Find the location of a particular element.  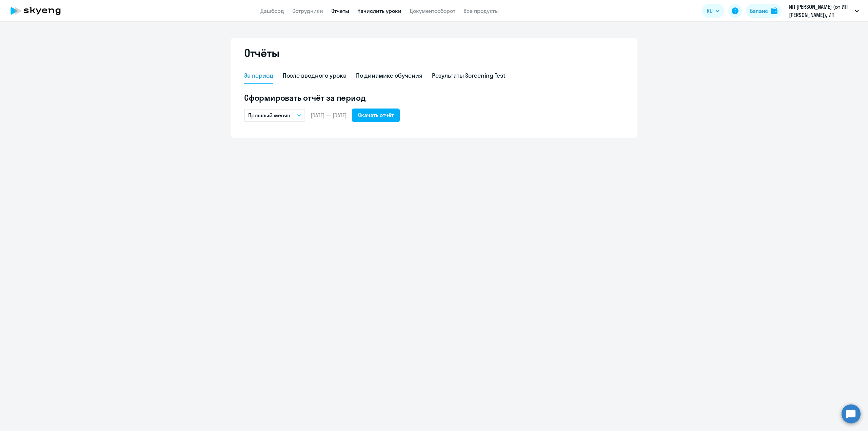

a: Документооборот is located at coordinates (433, 10).